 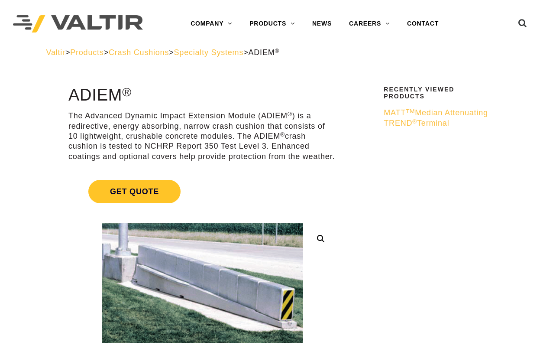 What do you see at coordinates (55, 52) in the screenshot?
I see `span: Valtir` at bounding box center [55, 52].